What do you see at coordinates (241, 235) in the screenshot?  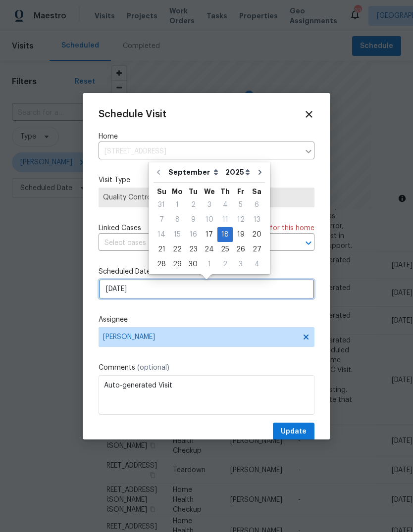 I see `div: Fri Sep 19 2025` at bounding box center [241, 235].